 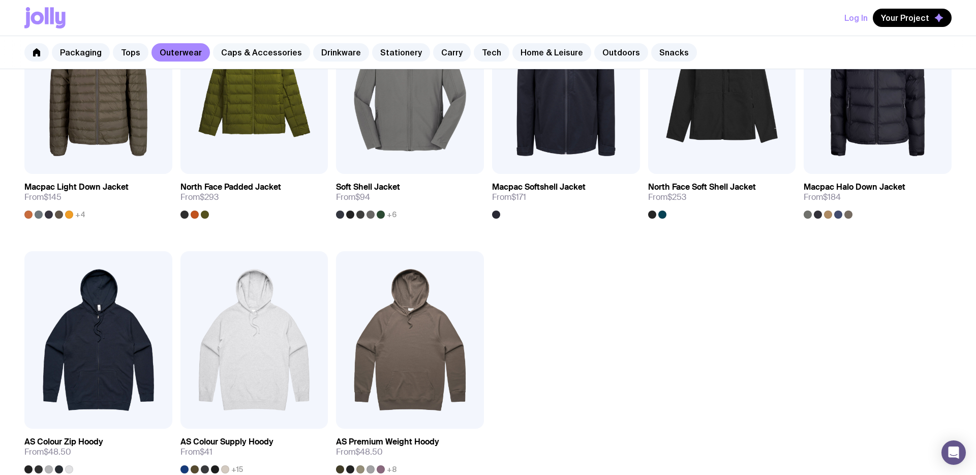 I want to click on h3: AS Colour Zip Hoody, so click(x=64, y=442).